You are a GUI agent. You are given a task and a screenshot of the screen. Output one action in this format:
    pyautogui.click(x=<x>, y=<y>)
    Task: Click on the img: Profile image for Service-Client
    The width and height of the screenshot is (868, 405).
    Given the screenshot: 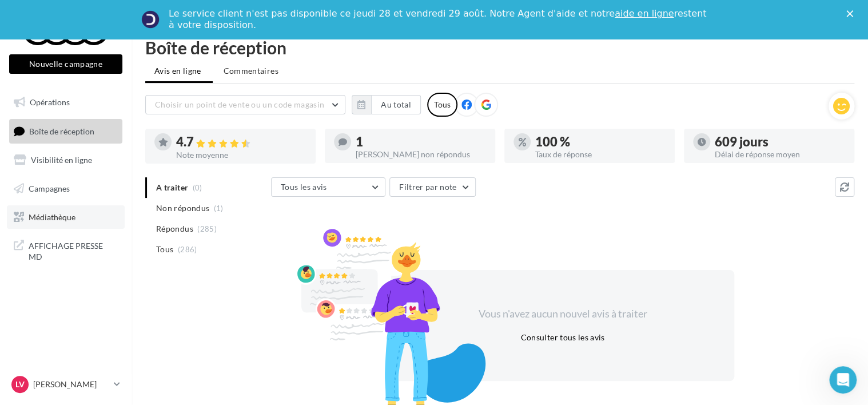 What is the action you would take?
    pyautogui.click(x=151, y=20)
    